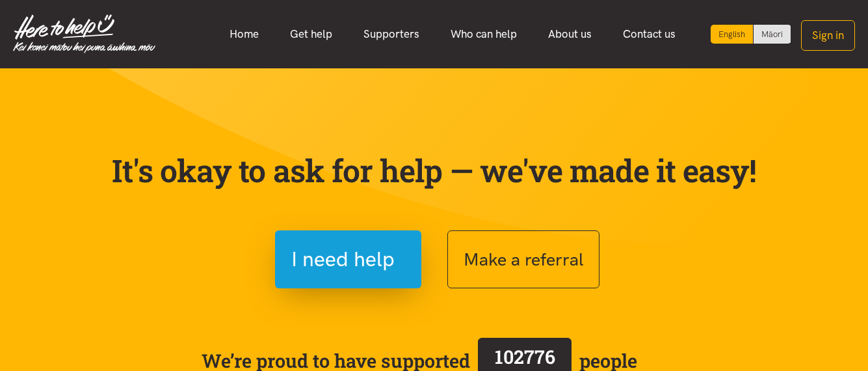  What do you see at coordinates (649, 34) in the screenshot?
I see `a: Contact us` at bounding box center [649, 34].